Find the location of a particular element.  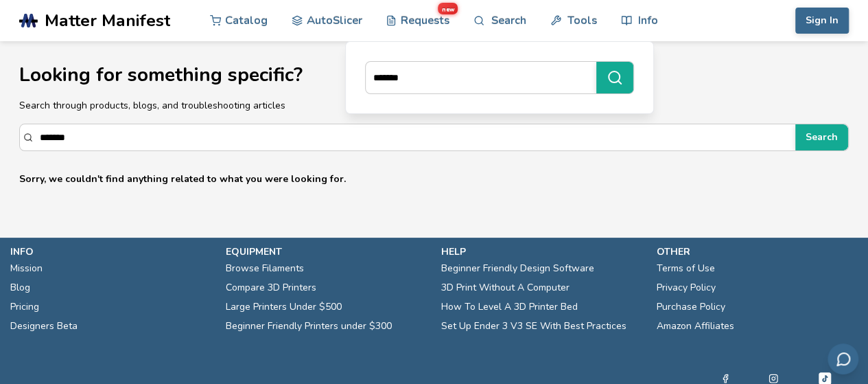

p: Search through products, blogs, and troubleshooting articles is located at coordinates (434, 105).